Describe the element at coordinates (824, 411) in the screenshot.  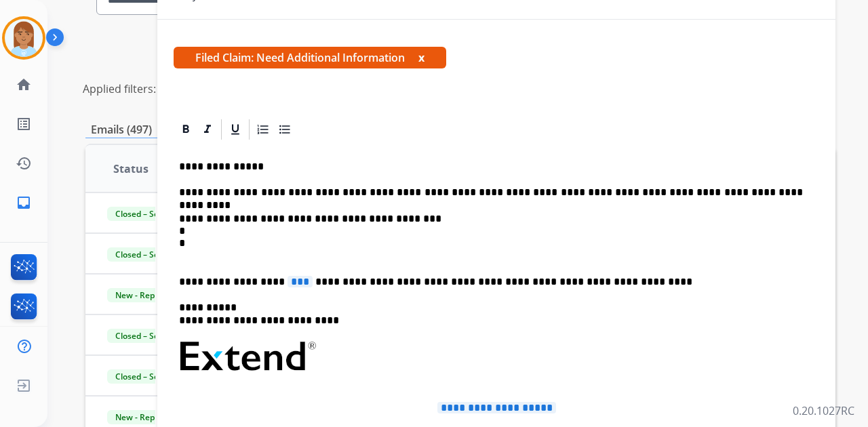
I see `p: 0.20.1027RC` at that location.